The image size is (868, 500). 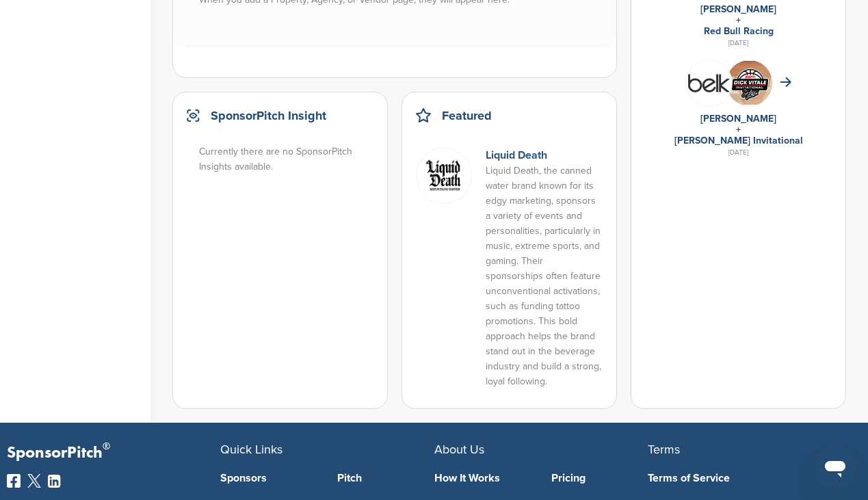 What do you see at coordinates (544, 276) in the screenshot?
I see `p: Liquid Death, the canned water brand known for its edgy marketing, sponsors a variety of events a...` at bounding box center [544, 276].